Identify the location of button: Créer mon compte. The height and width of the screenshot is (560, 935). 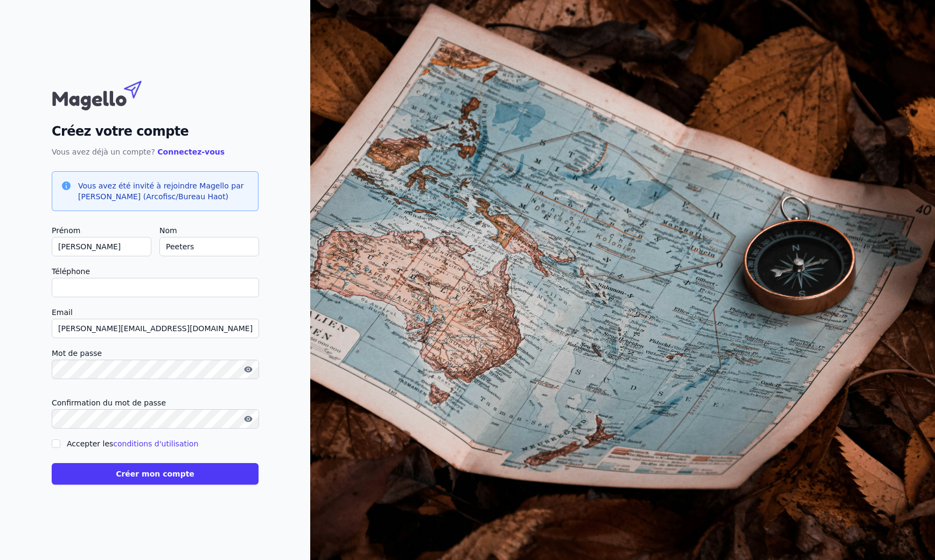
(155, 474).